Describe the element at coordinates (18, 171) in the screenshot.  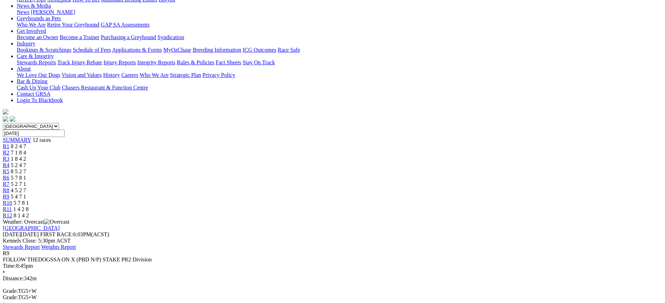
I see `span: 8 5 2 7` at that location.